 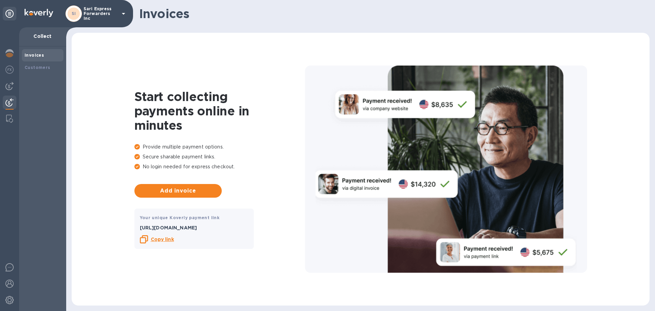 What do you see at coordinates (101, 14) in the screenshot?
I see `p: Sari Express Forwarders Inc` at bounding box center [101, 14].